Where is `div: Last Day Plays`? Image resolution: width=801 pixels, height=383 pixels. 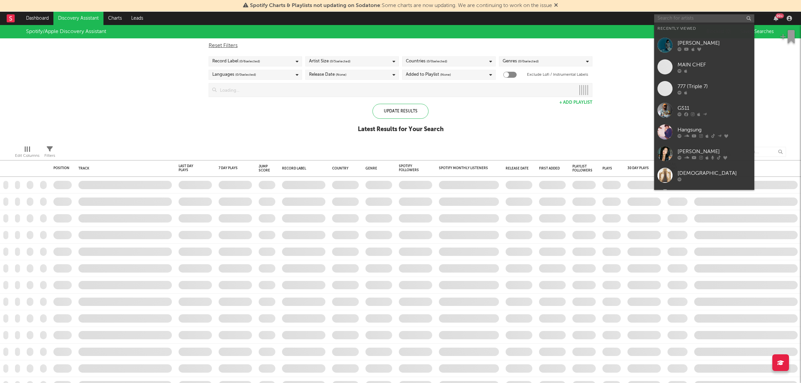 div: Last Day Plays is located at coordinates (190, 168).